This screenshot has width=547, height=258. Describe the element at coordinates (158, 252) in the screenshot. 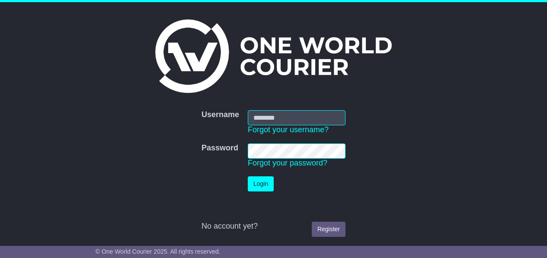

I see `span: © One World Courier 2025. All rights reserved.` at that location.